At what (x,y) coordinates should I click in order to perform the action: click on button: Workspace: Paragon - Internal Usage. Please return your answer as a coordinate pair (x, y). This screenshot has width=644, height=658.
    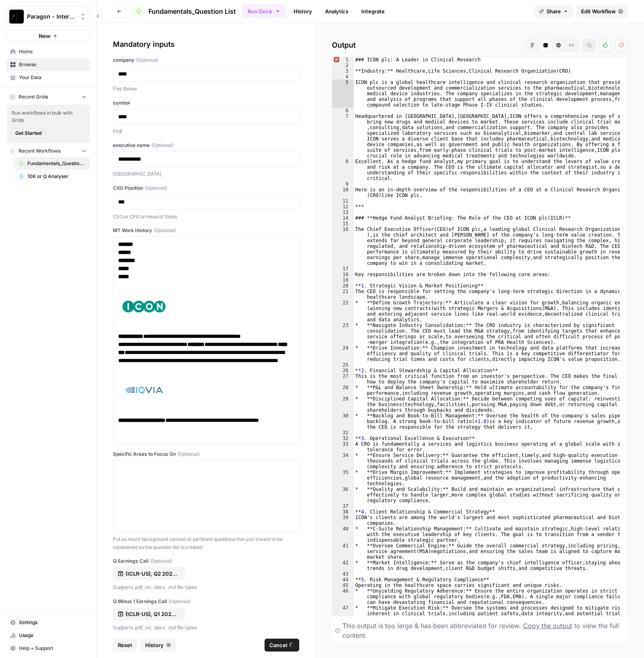
    Looking at the image, I should click on (48, 17).